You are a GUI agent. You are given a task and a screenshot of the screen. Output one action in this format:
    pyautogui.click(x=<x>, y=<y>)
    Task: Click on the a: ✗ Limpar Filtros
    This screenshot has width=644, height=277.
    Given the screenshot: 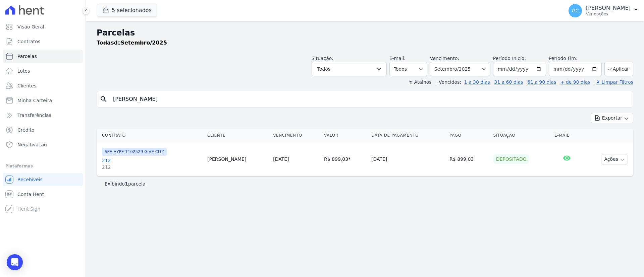 What is the action you would take?
    pyautogui.click(x=613, y=82)
    